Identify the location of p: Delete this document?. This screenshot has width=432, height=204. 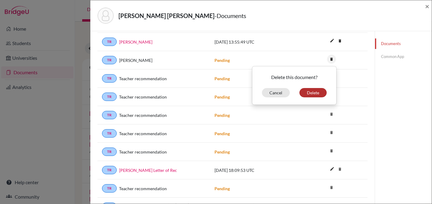
(294, 77).